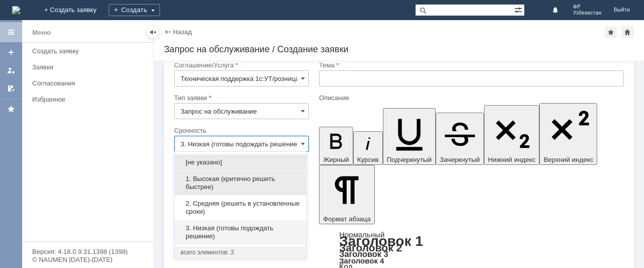  What do you see at coordinates (347, 195) in the screenshot?
I see `button: Формат абзаца` at bounding box center [347, 195].